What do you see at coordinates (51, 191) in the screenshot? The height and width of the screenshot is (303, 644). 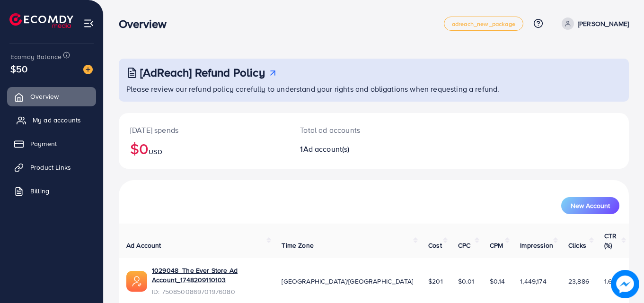 I see `a: Billing` at bounding box center [51, 191].